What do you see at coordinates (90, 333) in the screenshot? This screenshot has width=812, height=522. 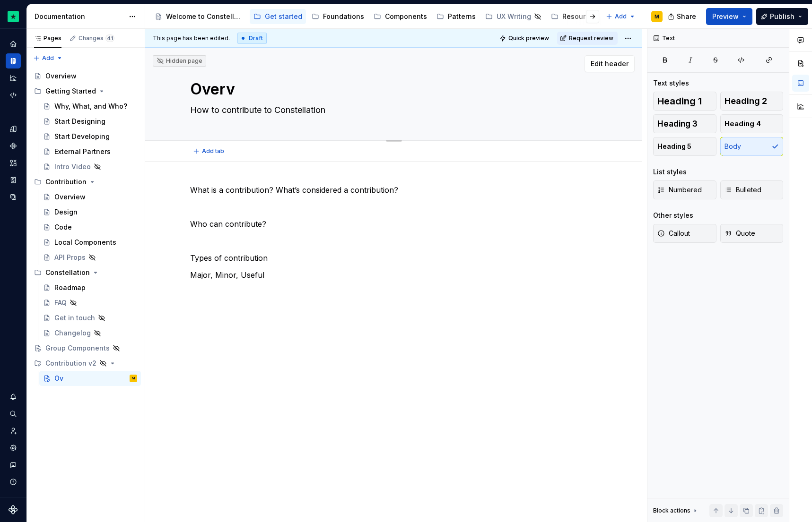 I see `a: Changelog` at bounding box center [90, 333].